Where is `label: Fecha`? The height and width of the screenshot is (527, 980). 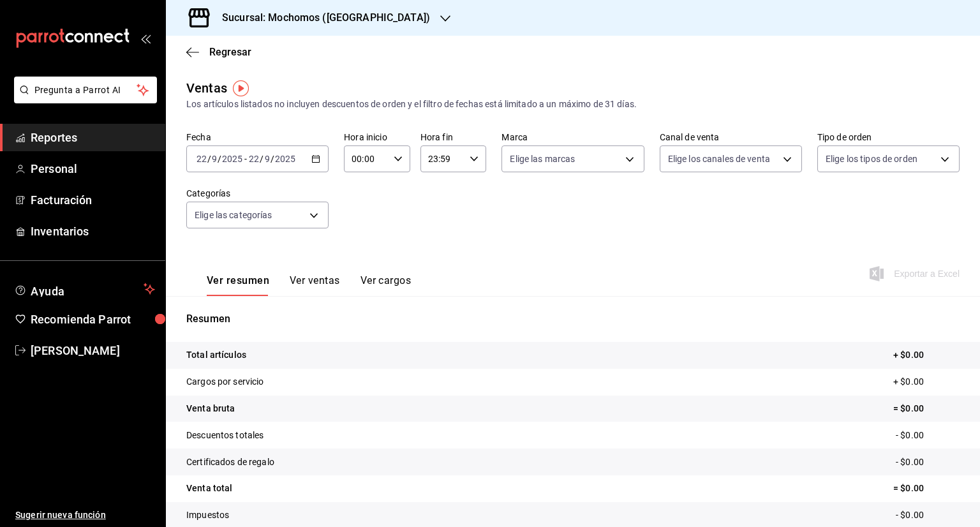
label: Fecha is located at coordinates (257, 137).